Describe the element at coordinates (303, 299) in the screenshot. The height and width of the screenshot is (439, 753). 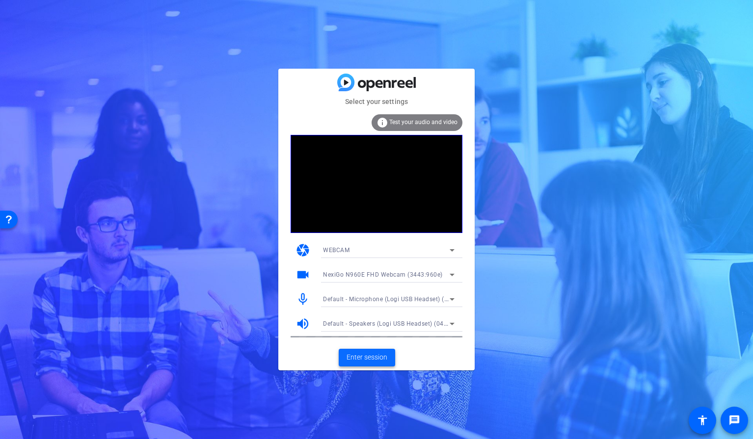
I see `mat-icon: mic_none` at that location.